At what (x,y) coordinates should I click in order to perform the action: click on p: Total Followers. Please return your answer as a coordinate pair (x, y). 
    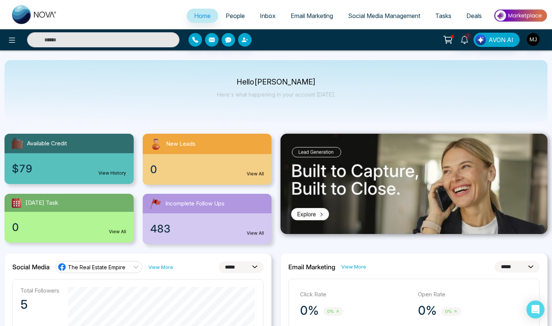
    Looking at the image, I should click on (40, 291).